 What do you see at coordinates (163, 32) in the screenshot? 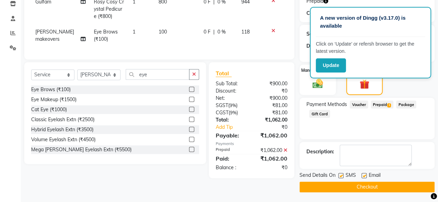
I see `span: 100` at bounding box center [163, 32].